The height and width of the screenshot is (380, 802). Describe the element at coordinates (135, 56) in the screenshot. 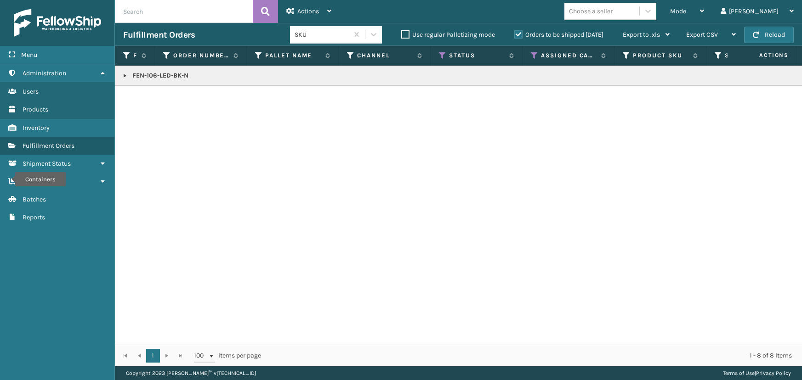

I see `label: Fulfillment Order Id` at that location.